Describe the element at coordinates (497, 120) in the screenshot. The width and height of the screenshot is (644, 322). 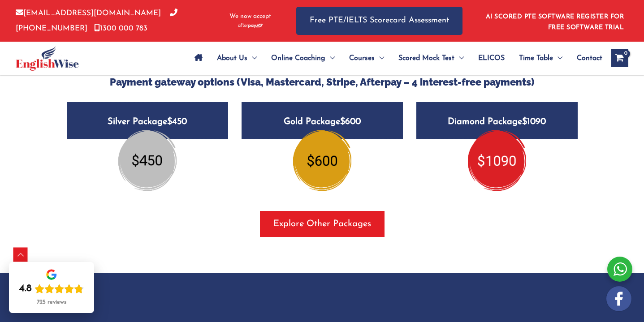
I see `h5: Diamond Package` at that location.